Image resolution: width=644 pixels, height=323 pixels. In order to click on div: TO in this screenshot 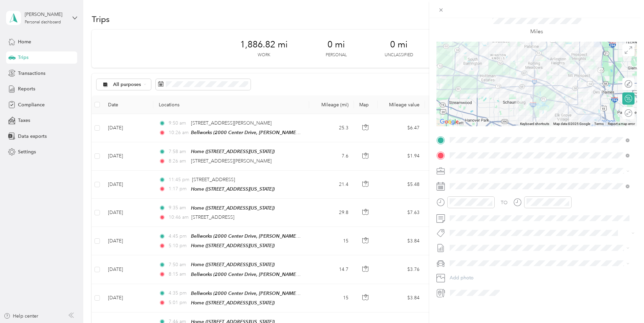, I will do `click(504, 202)`.